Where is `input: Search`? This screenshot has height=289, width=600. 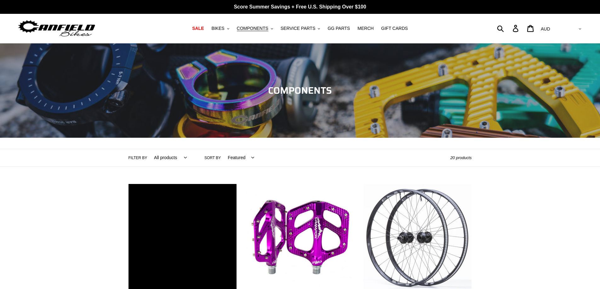 input: Search is located at coordinates (508, 28).